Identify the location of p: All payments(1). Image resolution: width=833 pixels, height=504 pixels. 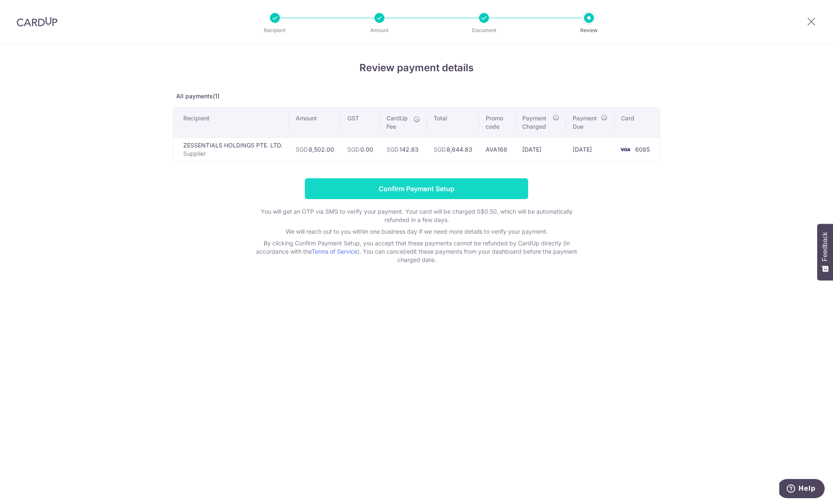
(417, 96).